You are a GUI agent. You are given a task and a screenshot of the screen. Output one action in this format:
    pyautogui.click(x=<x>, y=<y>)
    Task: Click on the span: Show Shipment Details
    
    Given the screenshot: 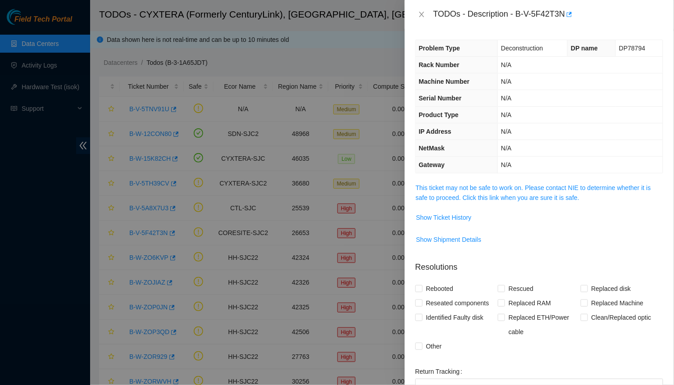 What is the action you would take?
    pyautogui.click(x=448, y=240)
    